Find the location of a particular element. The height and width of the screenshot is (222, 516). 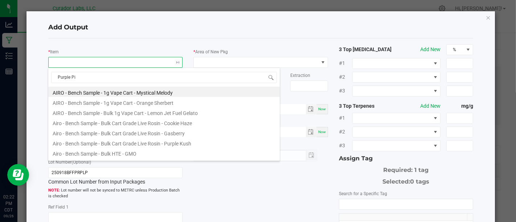

h4: Add Output is located at coordinates (261, 28).